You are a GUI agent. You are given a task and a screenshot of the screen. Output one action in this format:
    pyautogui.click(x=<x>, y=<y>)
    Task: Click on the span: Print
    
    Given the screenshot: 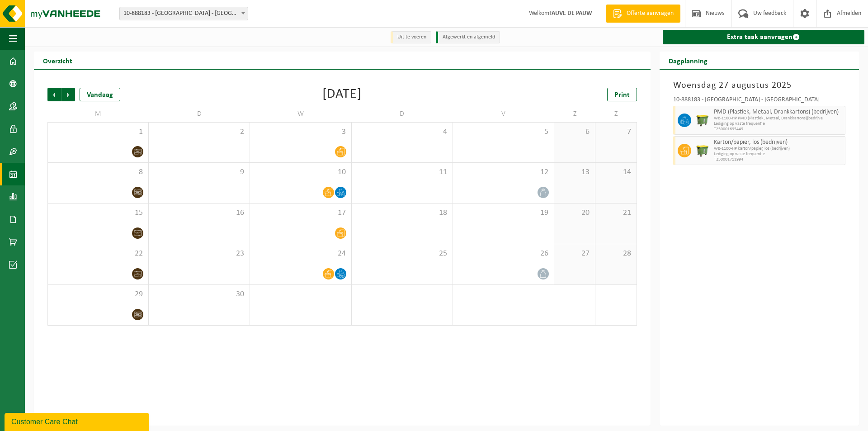 What is the action you would take?
    pyautogui.click(x=622, y=95)
    